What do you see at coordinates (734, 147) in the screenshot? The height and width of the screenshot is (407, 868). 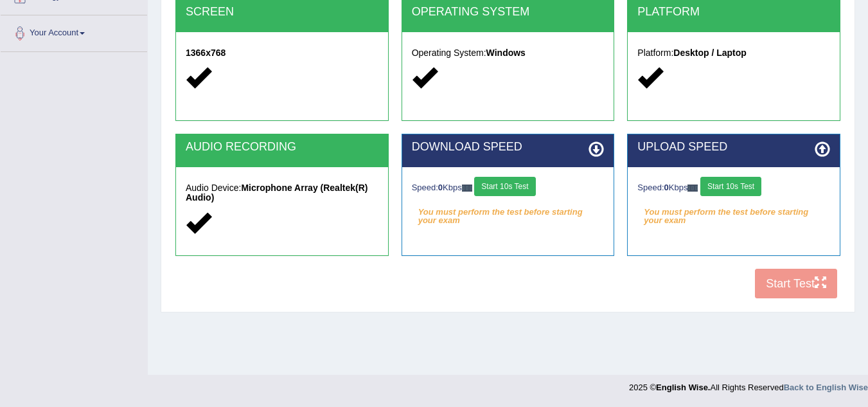 I see `h2: UPLOAD SPEED` at bounding box center [734, 147].